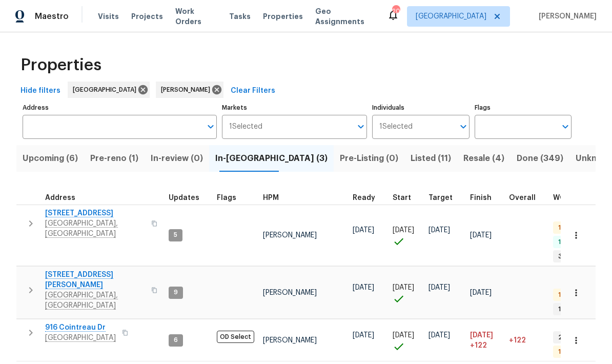 The height and width of the screenshot is (364, 612). What do you see at coordinates (344, 16) in the screenshot?
I see `span: Geo Assignments` at bounding box center [344, 16].